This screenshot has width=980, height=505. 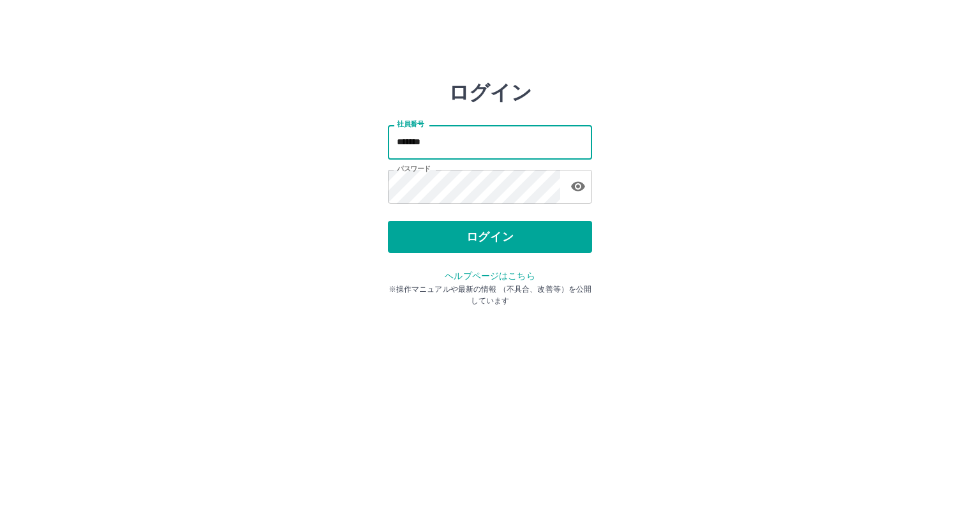 I want to click on p: ※操作マニュアルや最新の情報 （不具合、改善等）を公開しています, so click(x=490, y=295).